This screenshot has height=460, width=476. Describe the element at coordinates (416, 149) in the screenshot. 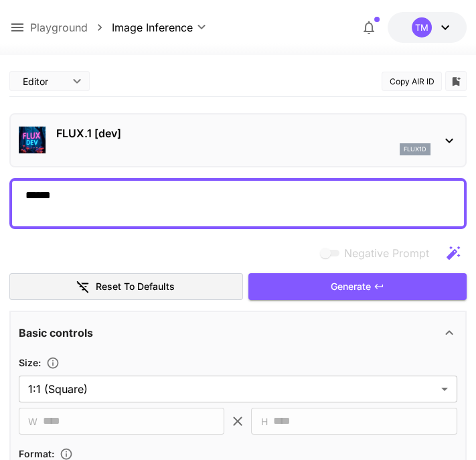

I see `p: flux1d` at that location.